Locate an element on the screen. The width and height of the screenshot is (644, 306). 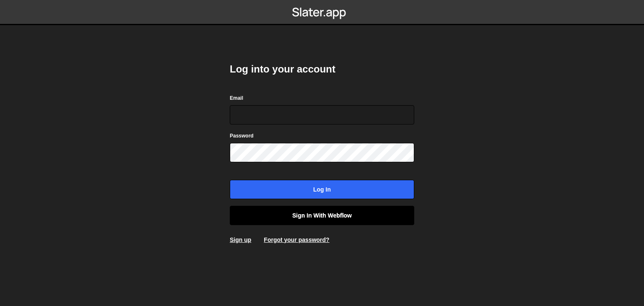
h2: Log into your account is located at coordinates (322, 69).